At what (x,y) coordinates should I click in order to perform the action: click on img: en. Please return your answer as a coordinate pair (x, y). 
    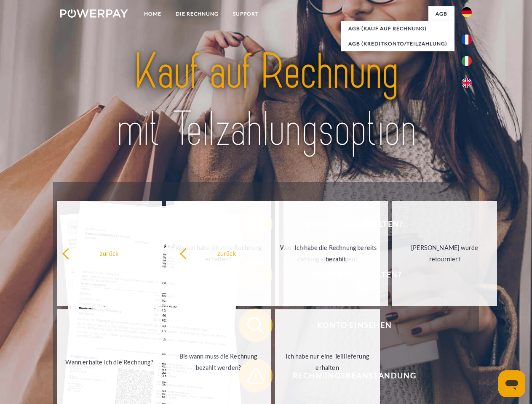
    Looking at the image, I should click on (466, 83).